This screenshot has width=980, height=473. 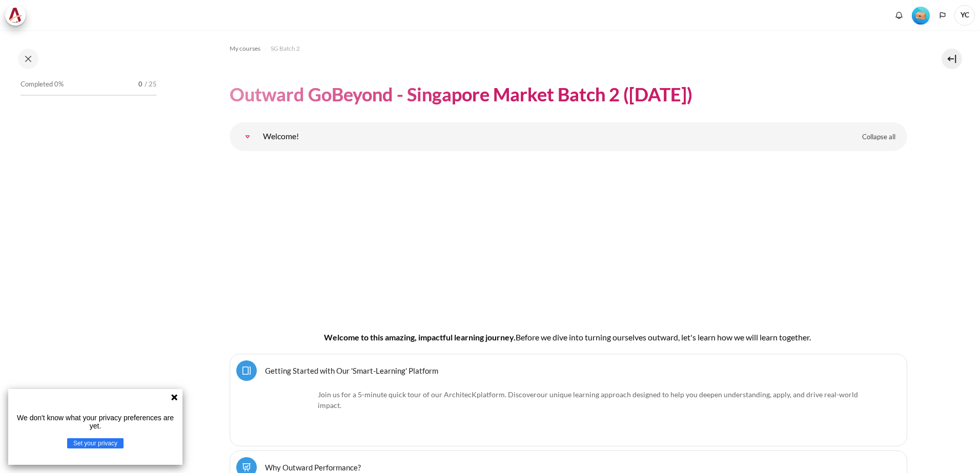 What do you see at coordinates (42, 84) in the screenshot?
I see `span: Completed 0%` at bounding box center [42, 84].